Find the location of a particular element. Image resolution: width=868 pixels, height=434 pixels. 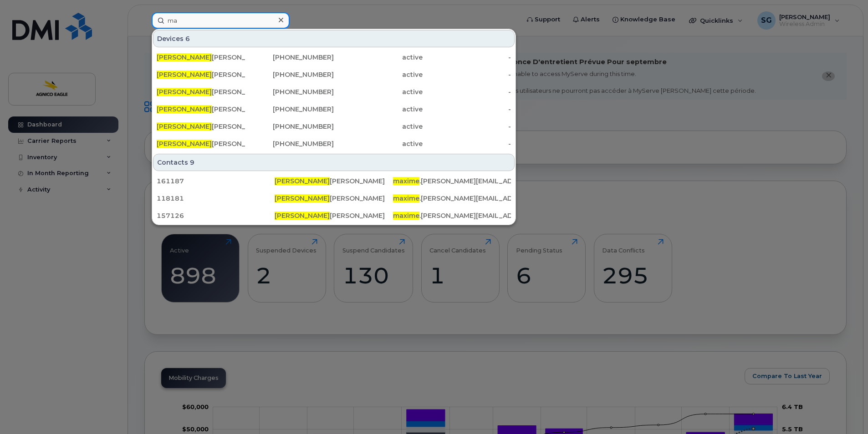

span: 9 is located at coordinates (192, 162).